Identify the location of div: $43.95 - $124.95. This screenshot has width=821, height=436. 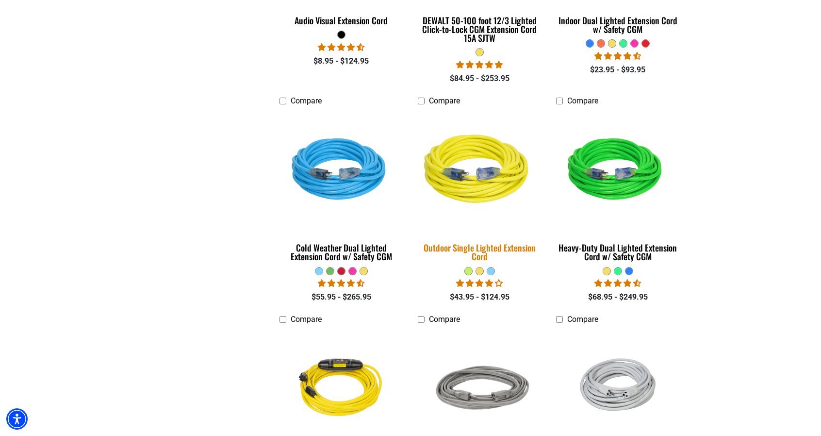
(479, 297).